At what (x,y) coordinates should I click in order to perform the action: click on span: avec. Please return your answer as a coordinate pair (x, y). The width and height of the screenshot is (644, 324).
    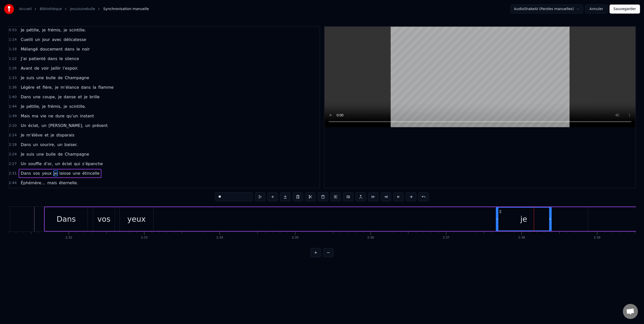
    Looking at the image, I should click on (57, 40).